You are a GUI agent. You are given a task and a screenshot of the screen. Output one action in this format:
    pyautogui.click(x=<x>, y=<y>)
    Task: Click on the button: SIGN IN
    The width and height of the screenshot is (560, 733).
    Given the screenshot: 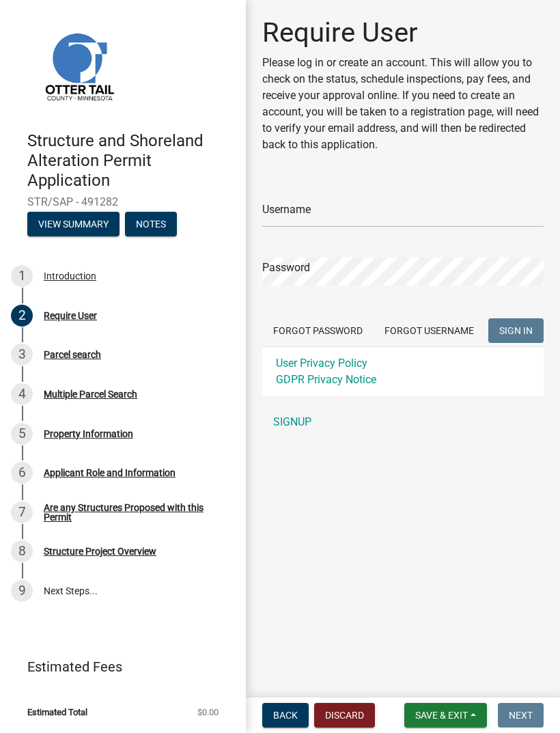 What is the action you would take?
    pyautogui.click(x=516, y=330)
    